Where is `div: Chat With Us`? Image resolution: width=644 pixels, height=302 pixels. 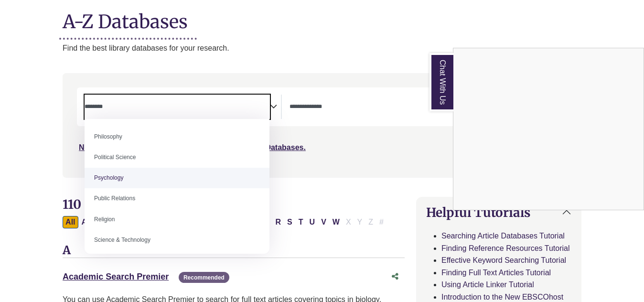
div: Chat With Us is located at coordinates (549, 129).